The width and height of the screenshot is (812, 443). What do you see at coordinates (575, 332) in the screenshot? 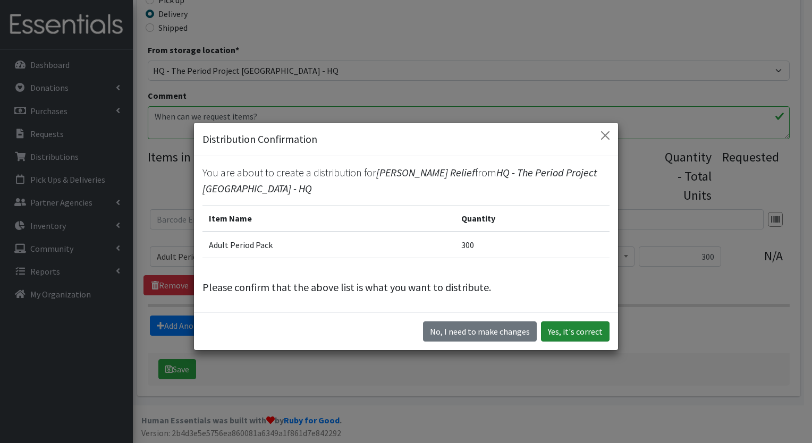
I see `button: Yes, it's correct` at bounding box center [575, 332].